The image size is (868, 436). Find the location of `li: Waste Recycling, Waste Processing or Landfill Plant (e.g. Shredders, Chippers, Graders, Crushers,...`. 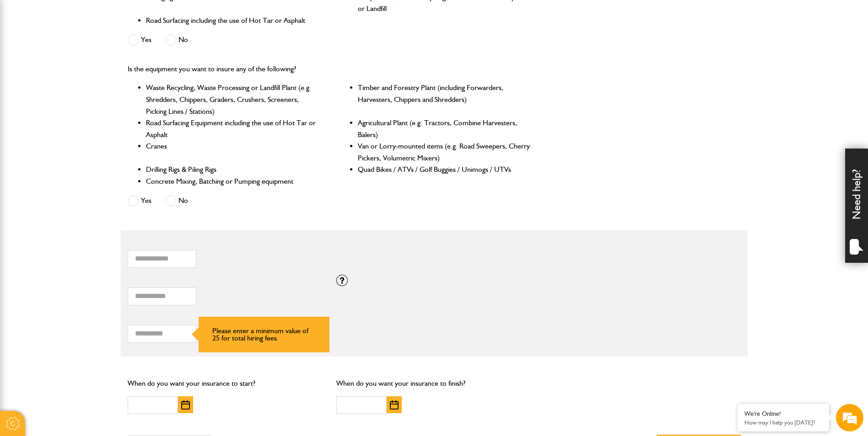

li: Waste Recycling, Waste Processing or Landfill Plant (e.g. Shredders, Chippers, Graders, Crushers,... is located at coordinates (232, 99).